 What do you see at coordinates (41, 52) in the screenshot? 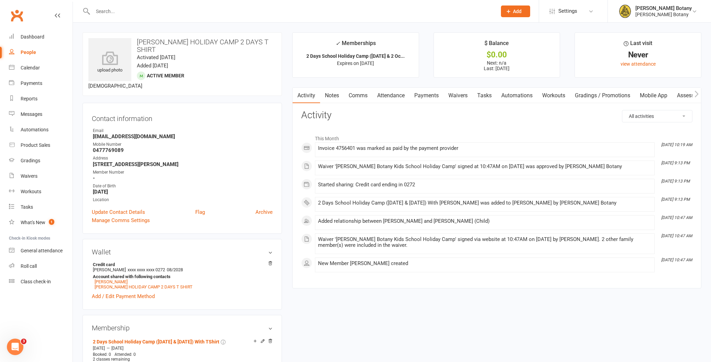
I see `a: People` at bounding box center [41, 52].